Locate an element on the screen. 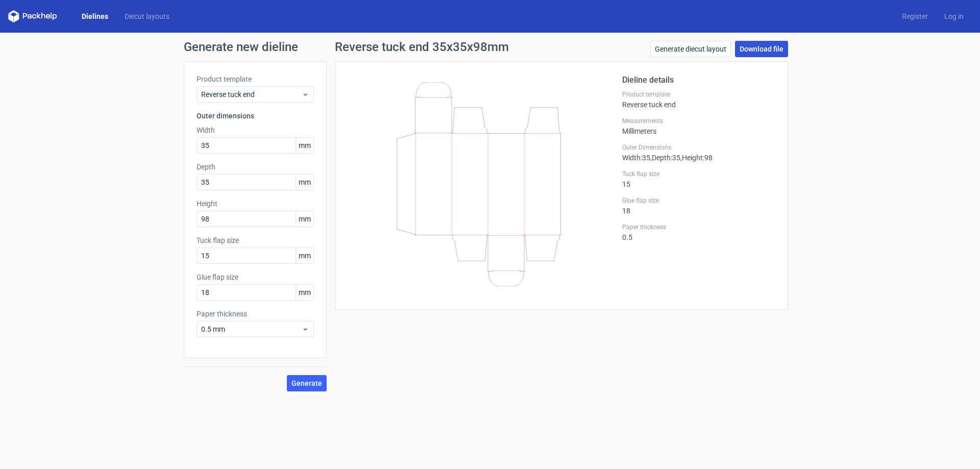  a: Register is located at coordinates (914, 16).